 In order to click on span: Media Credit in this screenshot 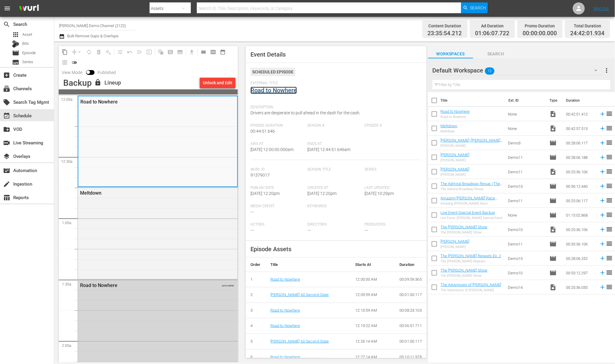, I will do `click(277, 207)`.